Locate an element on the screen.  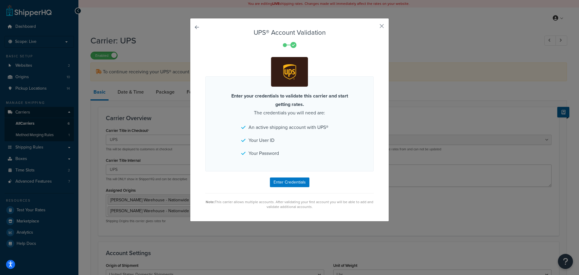
p: The credentials you will need are: is located at coordinates (289, 104).